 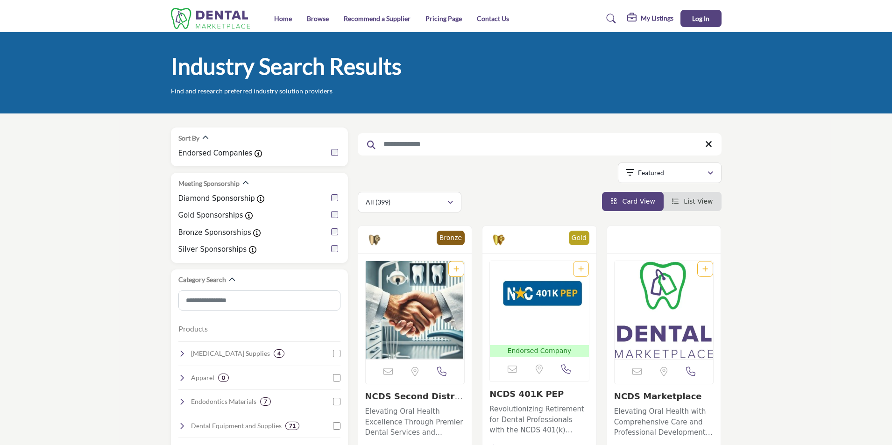 I want to click on h3: NCDS 401K PEP, so click(x=539, y=394).